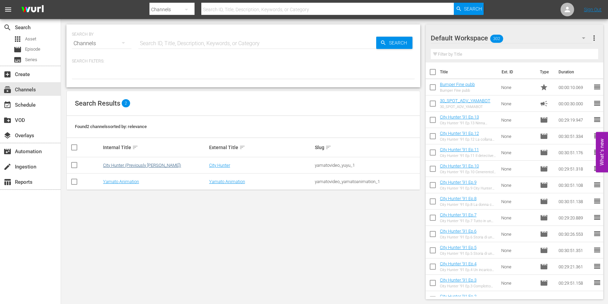  Describe the element at coordinates (7, 167) in the screenshot. I see `span: Ingestion` at that location.